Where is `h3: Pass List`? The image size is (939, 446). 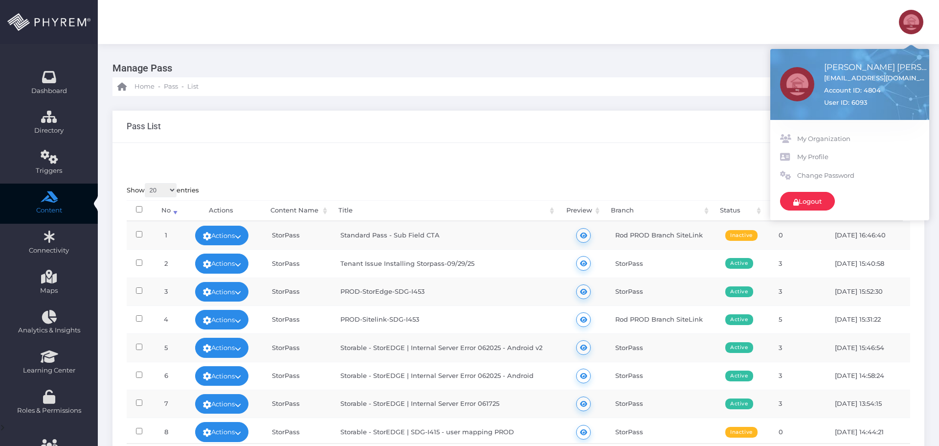
h3: Pass List is located at coordinates (144, 126).